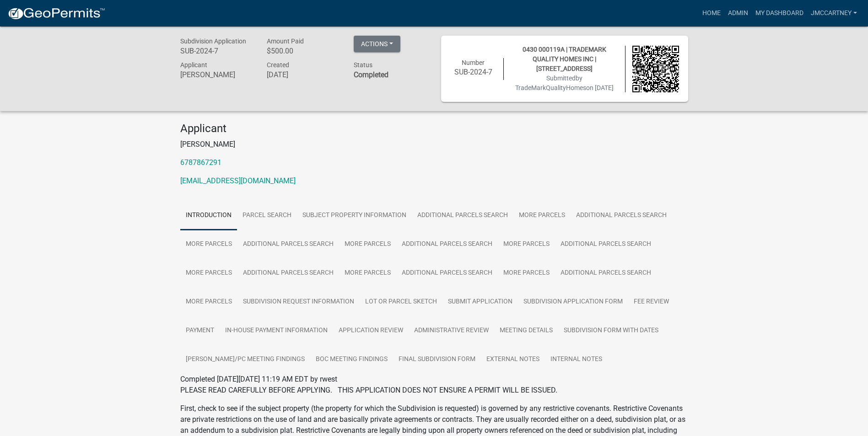 Image resolution: width=868 pixels, height=436 pixels. What do you see at coordinates (401, 302) in the screenshot?
I see `a: Lot or Parcel Sketch` at bounding box center [401, 302].